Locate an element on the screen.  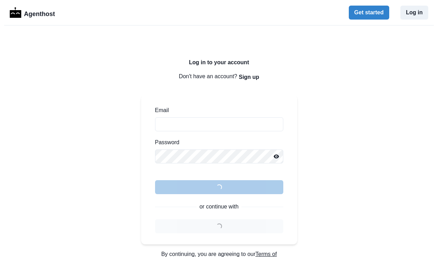
a: LogoAgenthost is located at coordinates (32, 13).